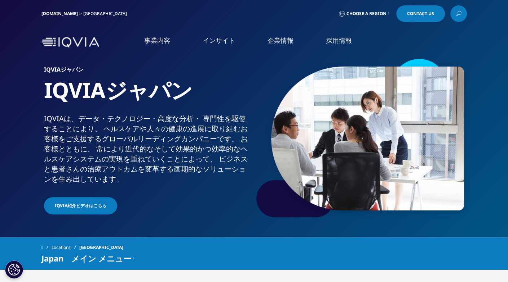 The image size is (508, 282). Describe the element at coordinates (280, 40) in the screenshot. I see `a: 企業情報` at that location.